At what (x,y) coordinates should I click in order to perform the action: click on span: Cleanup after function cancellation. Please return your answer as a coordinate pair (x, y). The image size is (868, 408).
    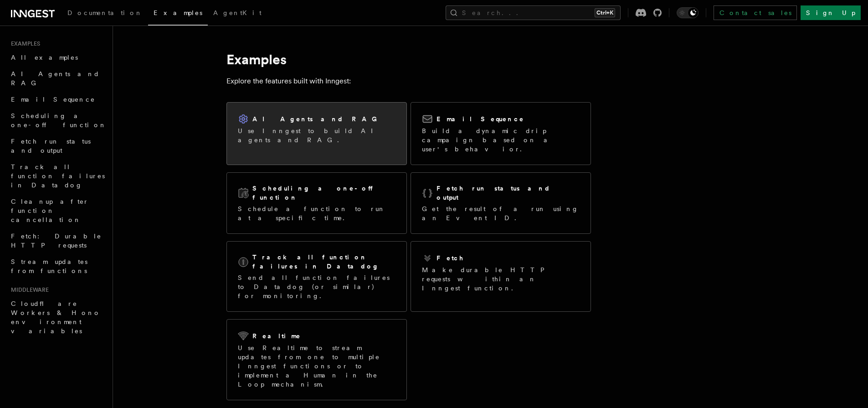
    Looking at the image, I should click on (50, 211).